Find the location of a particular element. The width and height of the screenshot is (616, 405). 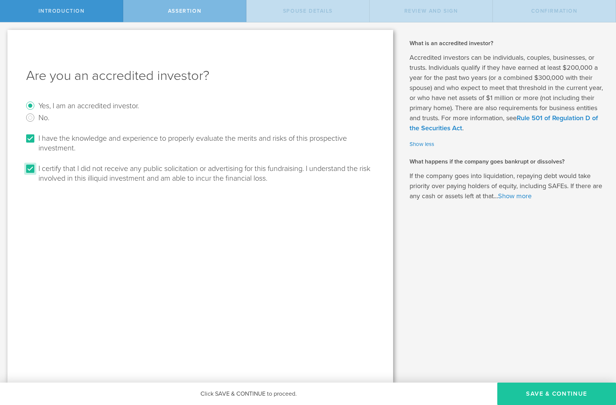

h2: What is an accredited investor? is located at coordinates (508, 43).